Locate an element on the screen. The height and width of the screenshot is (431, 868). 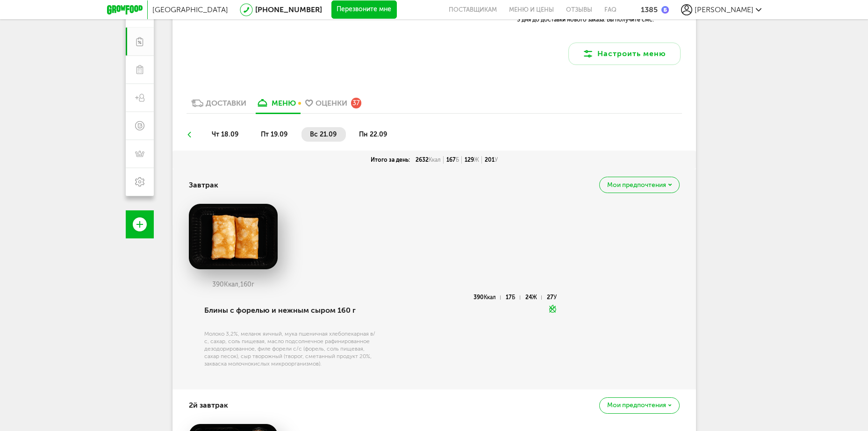
div: 27 is located at coordinates (551, 297).